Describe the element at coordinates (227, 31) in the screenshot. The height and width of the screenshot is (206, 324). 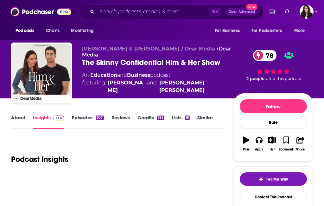
I see `span: For Business` at that location.